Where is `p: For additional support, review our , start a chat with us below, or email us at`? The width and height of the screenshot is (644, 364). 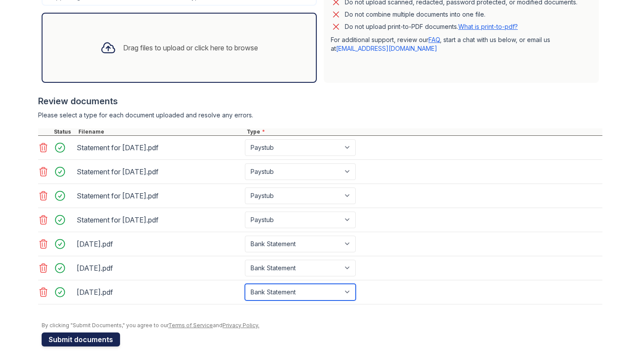 p: For additional support, review our , start a chat with us below, or email us at is located at coordinates (461, 44).